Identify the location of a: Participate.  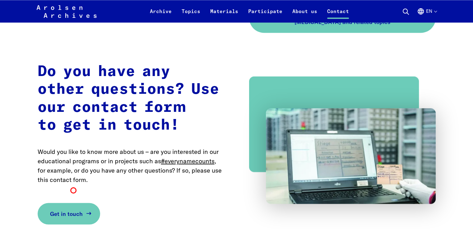
(265, 15).